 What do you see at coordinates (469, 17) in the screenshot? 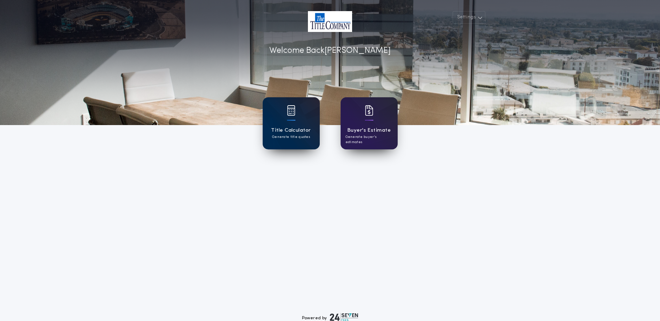
I see `button: Settings` at bounding box center [469, 17].